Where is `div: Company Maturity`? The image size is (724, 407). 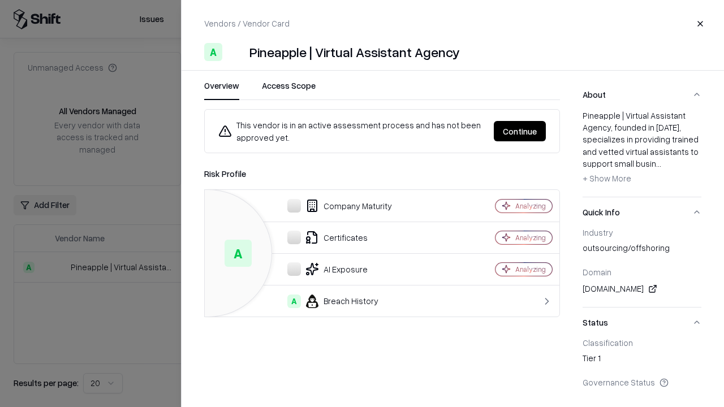 div: Company Maturity is located at coordinates (335, 206).